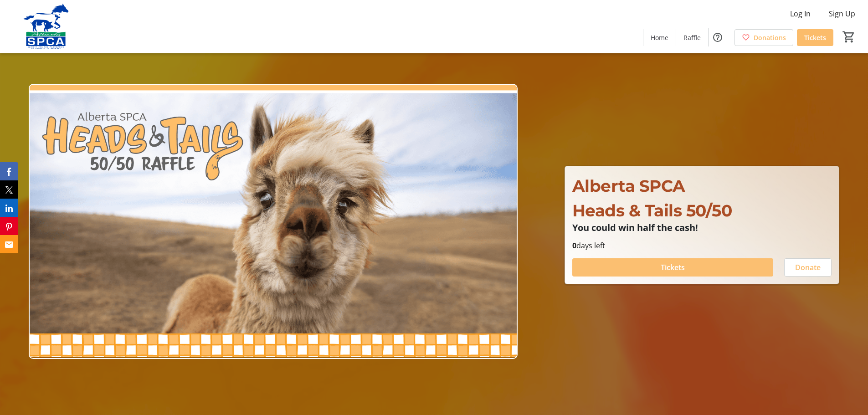 The image size is (868, 415). Describe the element at coordinates (800, 14) in the screenshot. I see `button: Log In` at that location.